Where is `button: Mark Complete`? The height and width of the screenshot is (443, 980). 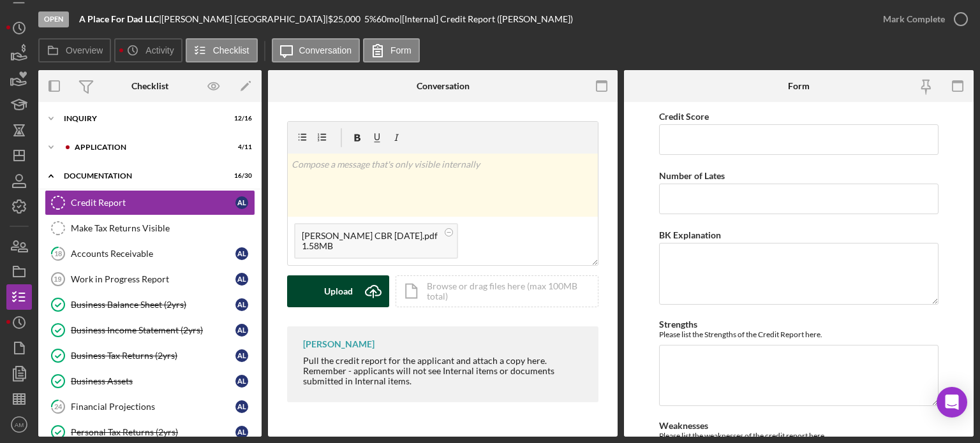 button: Mark Complete is located at coordinates (922, 19).